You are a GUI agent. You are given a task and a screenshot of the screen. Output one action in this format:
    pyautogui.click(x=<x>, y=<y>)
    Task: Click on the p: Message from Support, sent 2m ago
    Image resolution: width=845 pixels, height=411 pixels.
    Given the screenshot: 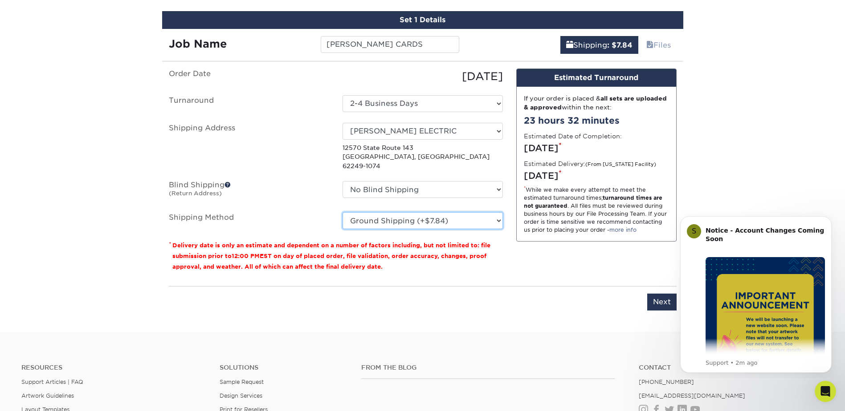 What is the action you would take?
    pyautogui.click(x=98, y=155)
    